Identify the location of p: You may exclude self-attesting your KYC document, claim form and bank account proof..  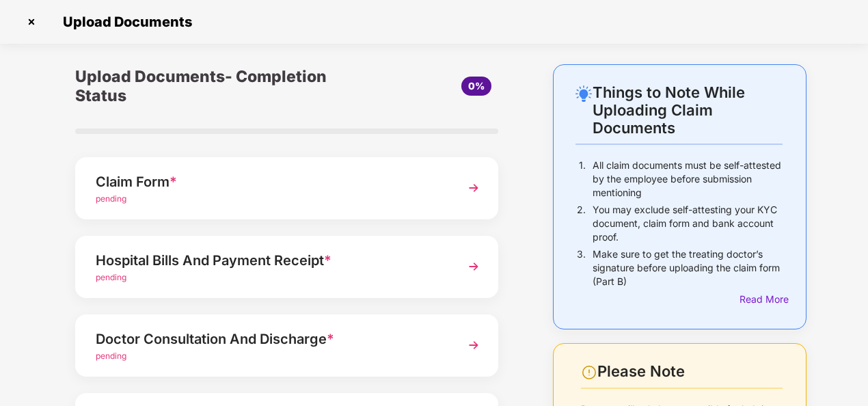
(687, 223).